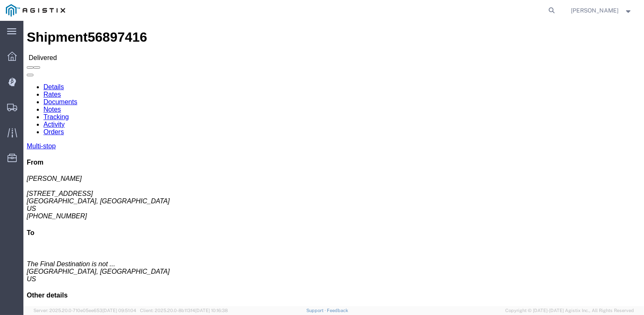 This screenshot has height=315, width=644. What do you see at coordinates (35, 11) in the screenshot?
I see `img: logo` at bounding box center [35, 11].